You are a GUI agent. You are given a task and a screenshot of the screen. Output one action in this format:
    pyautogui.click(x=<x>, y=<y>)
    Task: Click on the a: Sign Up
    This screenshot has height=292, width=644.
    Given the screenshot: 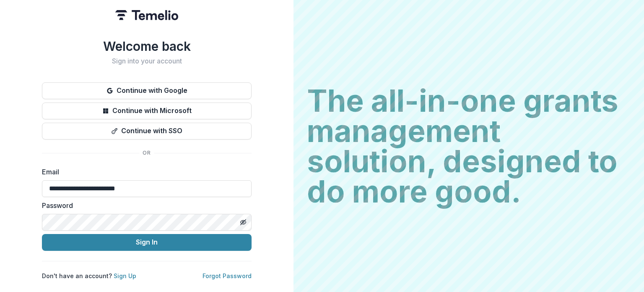 What is the action you would take?
    pyautogui.click(x=125, y=276)
    